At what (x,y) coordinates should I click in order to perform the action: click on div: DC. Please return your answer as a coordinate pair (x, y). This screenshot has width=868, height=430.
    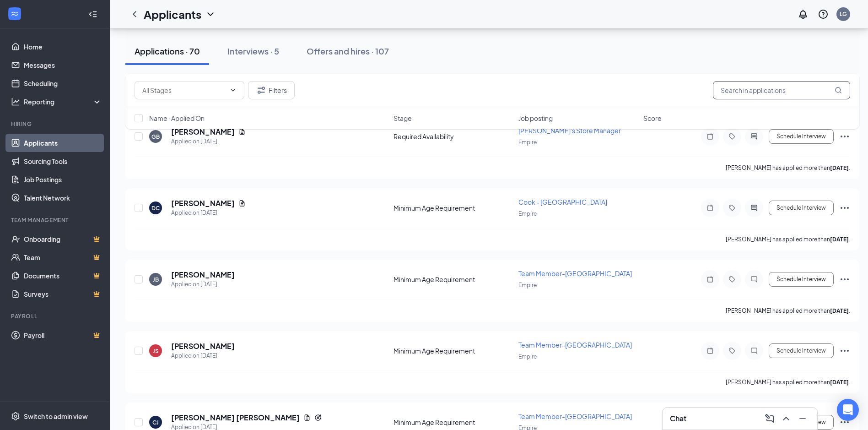
    Looking at the image, I should click on (156, 208).